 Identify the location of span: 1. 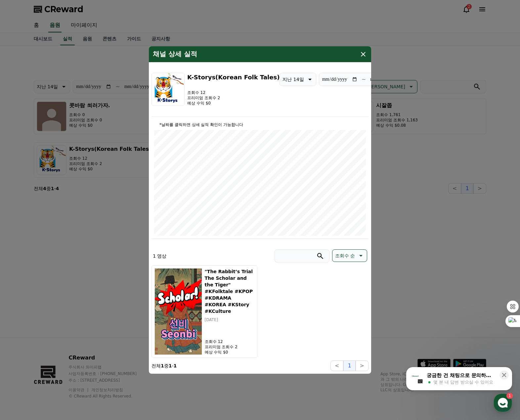
(68, 212).